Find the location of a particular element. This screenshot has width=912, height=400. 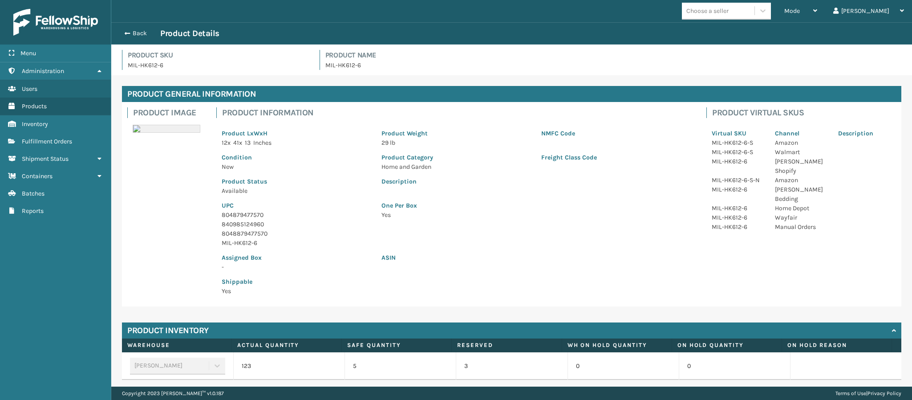

label: On Hold Reason is located at coordinates (837, 345).